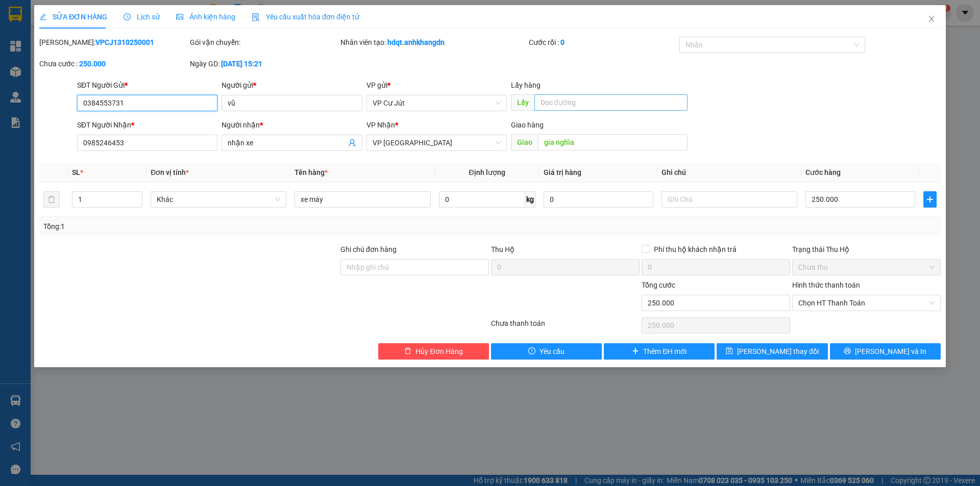 This screenshot has width=980, height=486. What do you see at coordinates (73, 17) in the screenshot?
I see `span: SỬA ĐƠN HÀNG` at bounding box center [73, 17].